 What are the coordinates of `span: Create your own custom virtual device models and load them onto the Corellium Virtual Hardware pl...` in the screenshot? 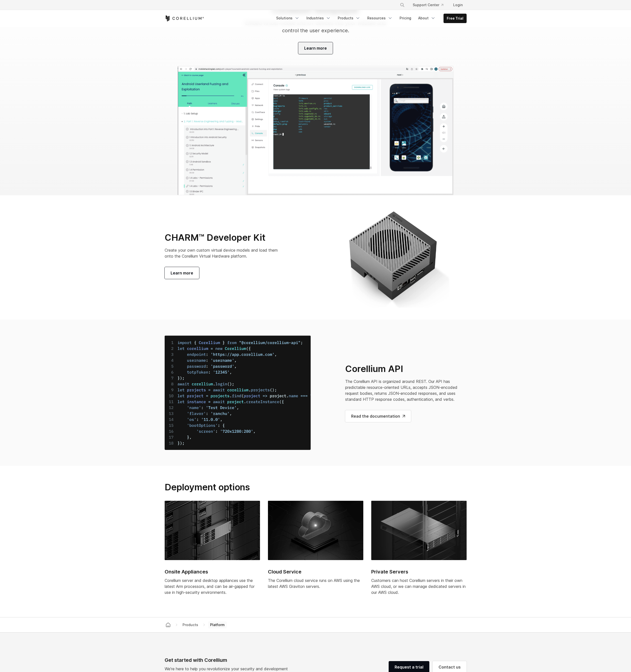 It's located at (221, 253).